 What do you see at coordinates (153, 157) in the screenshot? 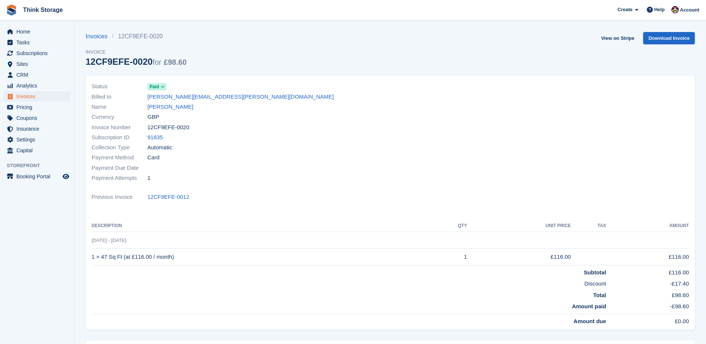
I see `span: Card` at bounding box center [153, 157].